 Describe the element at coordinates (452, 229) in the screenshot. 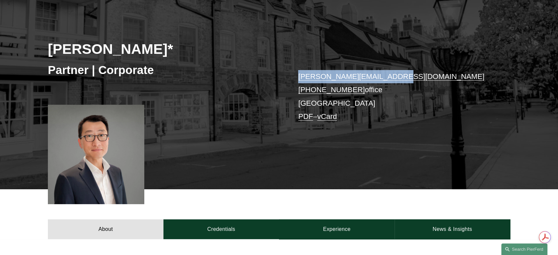

I see `a: News & Insights` at that location.